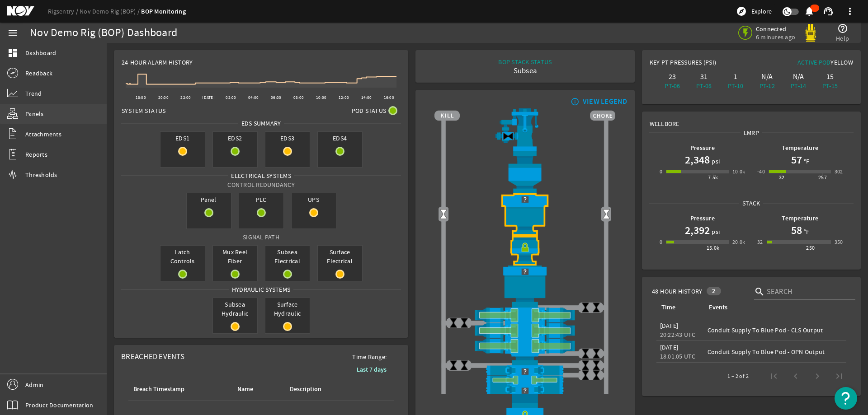 Image resolution: width=868 pixels, height=415 pixels. I want to click on button: Last 7 days, so click(372, 369).